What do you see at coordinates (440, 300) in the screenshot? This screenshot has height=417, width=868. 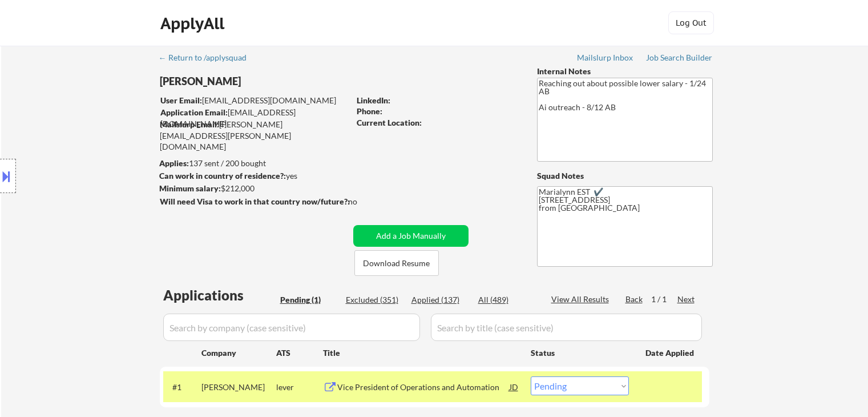 I see `div: Applied (137)` at bounding box center [440, 300].